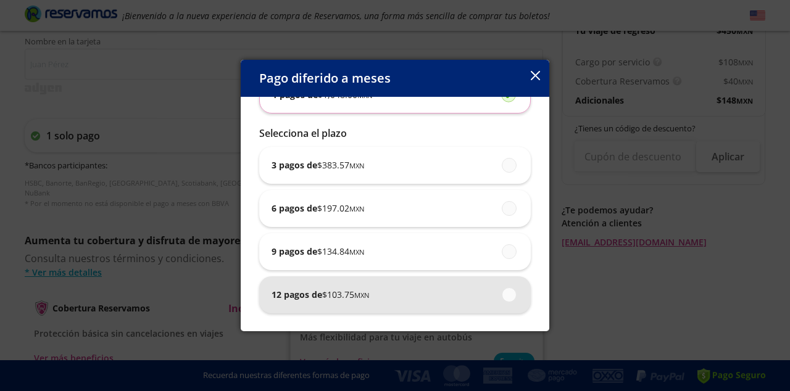 The width and height of the screenshot is (790, 391). Describe the element at coordinates (341, 165) in the screenshot. I see `span: $ 383.57` at that location.